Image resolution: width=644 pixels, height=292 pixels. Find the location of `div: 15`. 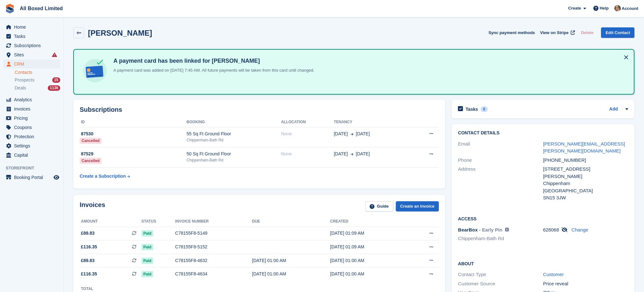

div: 15 is located at coordinates (56, 80).